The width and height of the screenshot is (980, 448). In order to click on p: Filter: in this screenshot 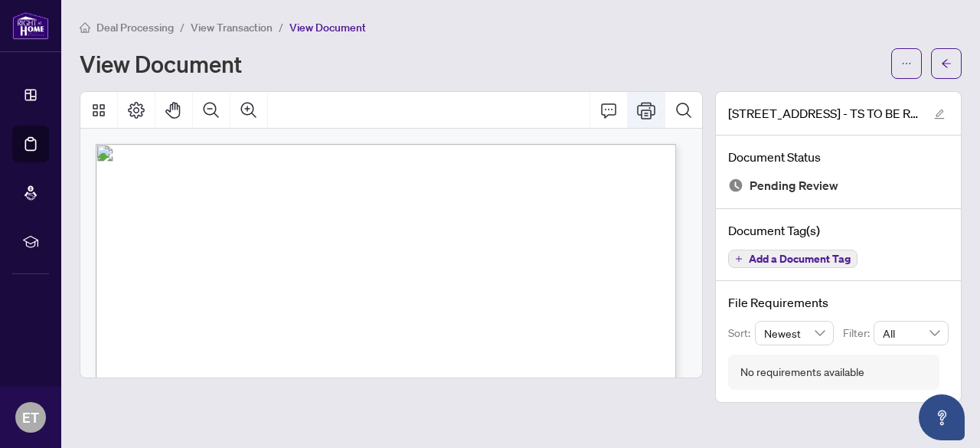, I will do `click(859, 333)`.